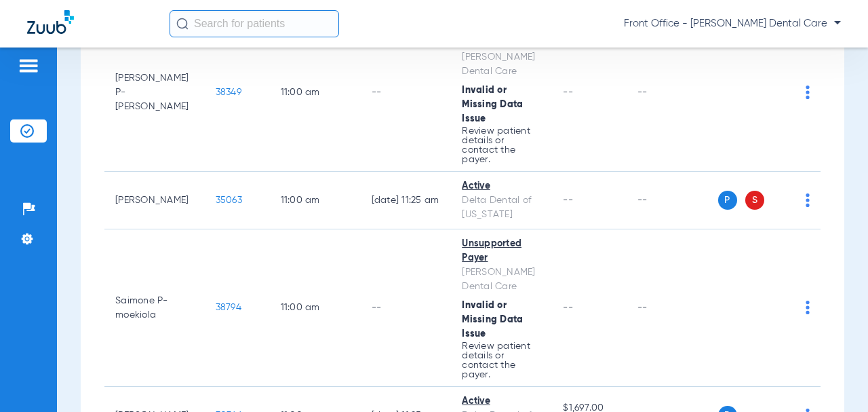 The width and height of the screenshot is (868, 412). Describe the element at coordinates (501, 251) in the screenshot. I see `div: Unsupported Payer` at that location.